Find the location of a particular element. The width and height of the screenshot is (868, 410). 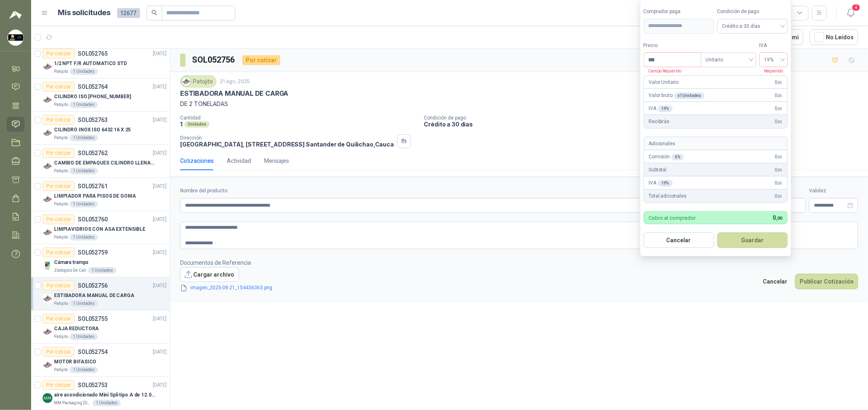

p: SOL052755 is located at coordinates (93, 319).